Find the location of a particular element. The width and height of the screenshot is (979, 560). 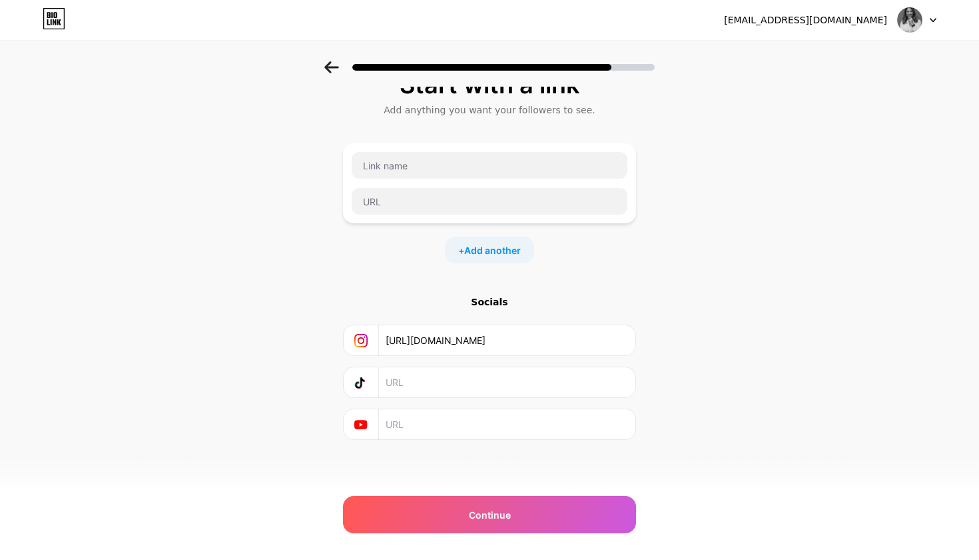

div: Socials is located at coordinates (490, 301).